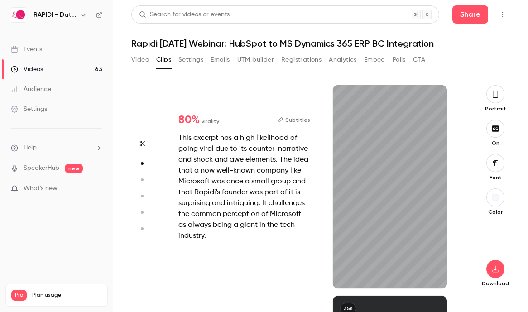 This screenshot has height=312, width=528. Describe the element at coordinates (255, 60) in the screenshot. I see `button: UTM builder` at that location.